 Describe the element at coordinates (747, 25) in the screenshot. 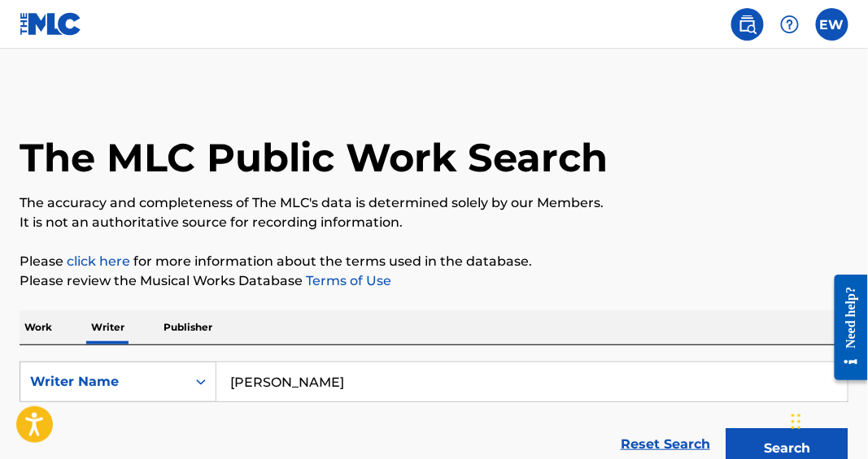

I see `a: Public Search` at that location.